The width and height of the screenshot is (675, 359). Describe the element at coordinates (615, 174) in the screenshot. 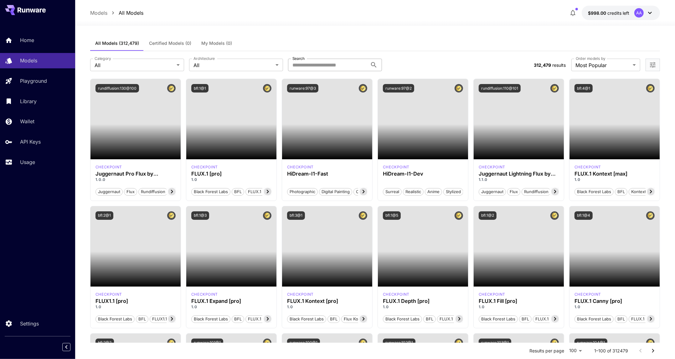

I see `div: FLUX.1 Kontext [max]` at that location.